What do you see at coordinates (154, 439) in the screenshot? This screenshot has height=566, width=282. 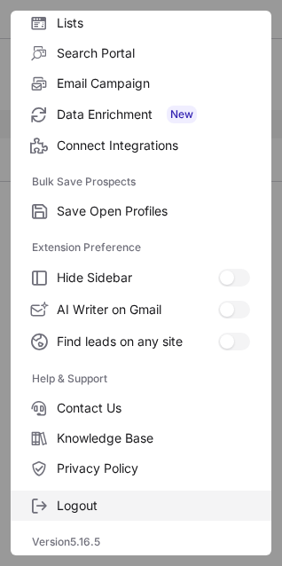 I see `span: Knowledge Base` at bounding box center [154, 439].